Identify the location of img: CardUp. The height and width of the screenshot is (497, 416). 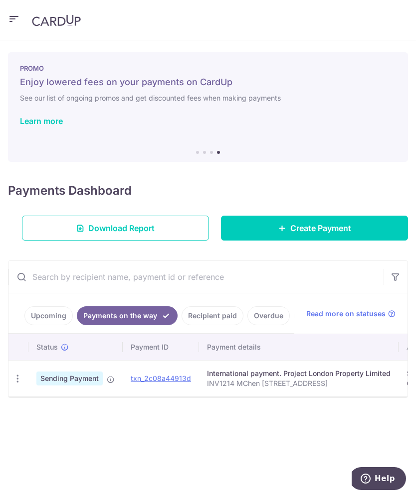
(56, 20).